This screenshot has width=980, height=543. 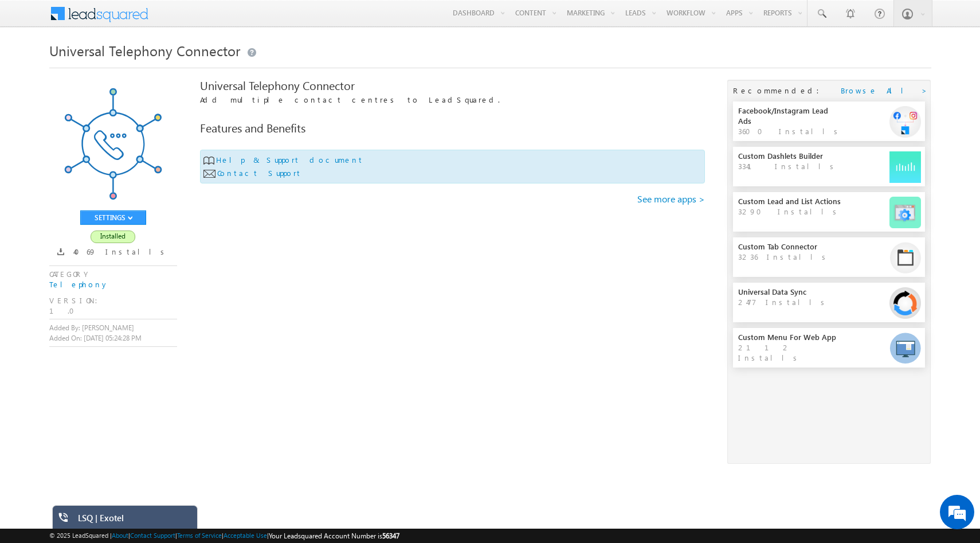 What do you see at coordinates (790, 337) in the screenshot?
I see `div: Custom Menu For Web App` at bounding box center [790, 337].